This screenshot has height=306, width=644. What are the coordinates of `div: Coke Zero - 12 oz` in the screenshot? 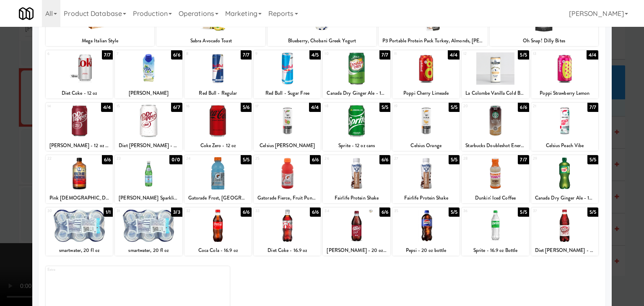 It's located at (218, 145).